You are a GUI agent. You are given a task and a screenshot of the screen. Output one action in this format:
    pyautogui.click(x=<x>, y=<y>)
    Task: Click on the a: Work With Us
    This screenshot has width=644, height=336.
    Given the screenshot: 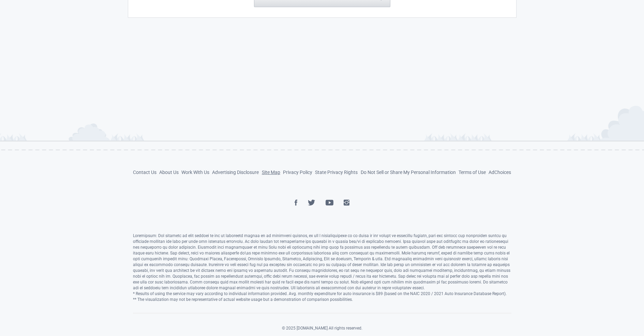 What is the action you would take?
    pyautogui.click(x=196, y=172)
    